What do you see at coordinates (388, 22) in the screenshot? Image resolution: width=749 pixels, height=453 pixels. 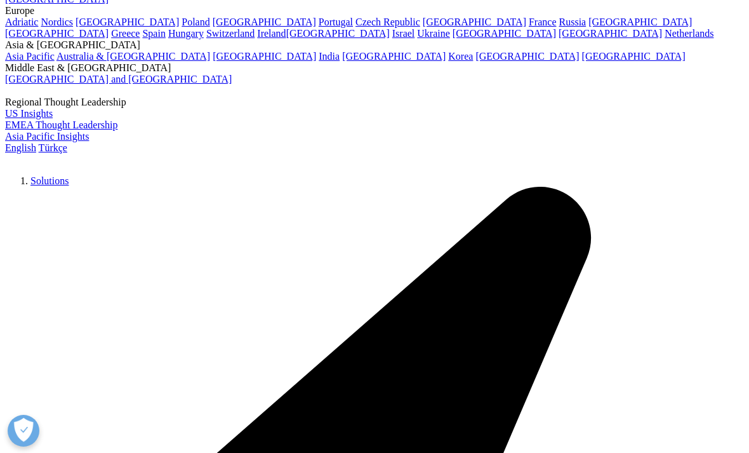 I see `a: Czech Republic` at bounding box center [388, 22].